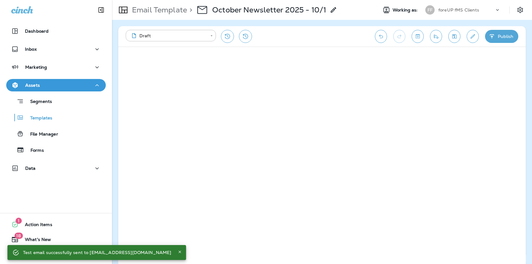 Image resolution: width=532 pixels, height=264 pixels. What do you see at coordinates (430, 10) in the screenshot?
I see `div: FF` at bounding box center [430, 10].